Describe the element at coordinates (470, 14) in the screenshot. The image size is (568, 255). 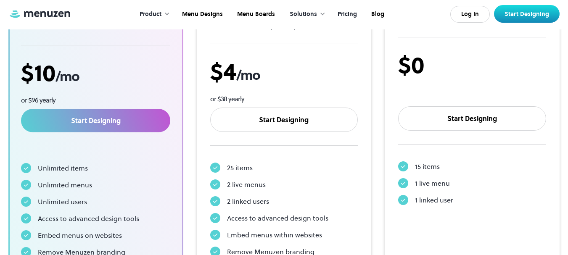
I see `a: Log In` at that location.